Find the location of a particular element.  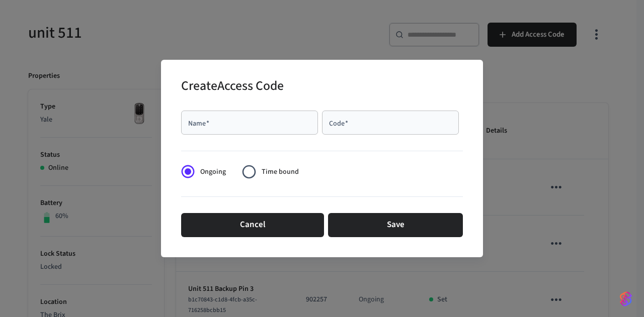

button: Cancel is located at coordinates (253, 225).